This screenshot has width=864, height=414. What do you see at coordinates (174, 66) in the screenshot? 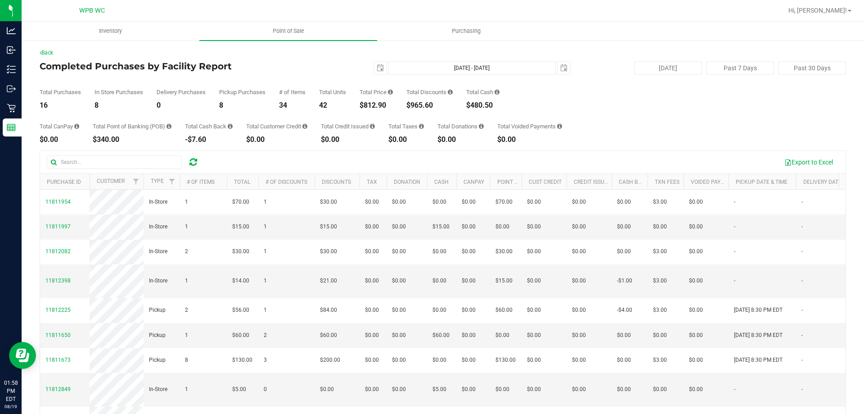
I see `h4: Completed Purchases by Facility Report` at bounding box center [174, 66].